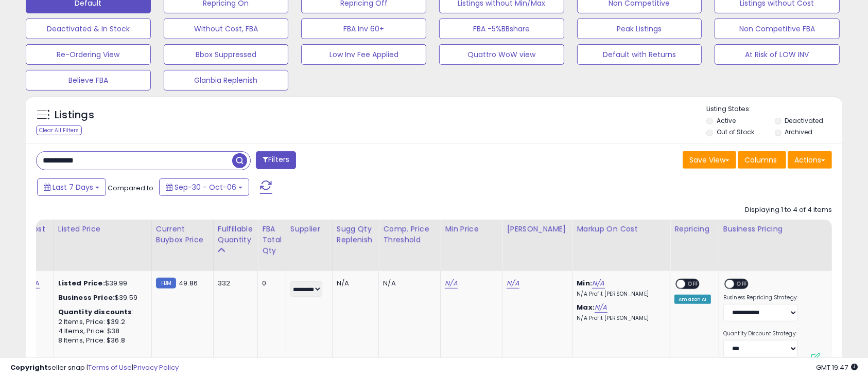 Image resolution: width=868 pixels, height=378 pixels. What do you see at coordinates (798, 132) in the screenshot?
I see `label: Archived` at bounding box center [798, 132].